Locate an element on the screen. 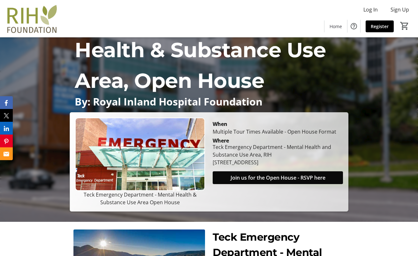 Image resolution: width=418 pixels, height=256 pixels. span: Register is located at coordinates (380, 26).